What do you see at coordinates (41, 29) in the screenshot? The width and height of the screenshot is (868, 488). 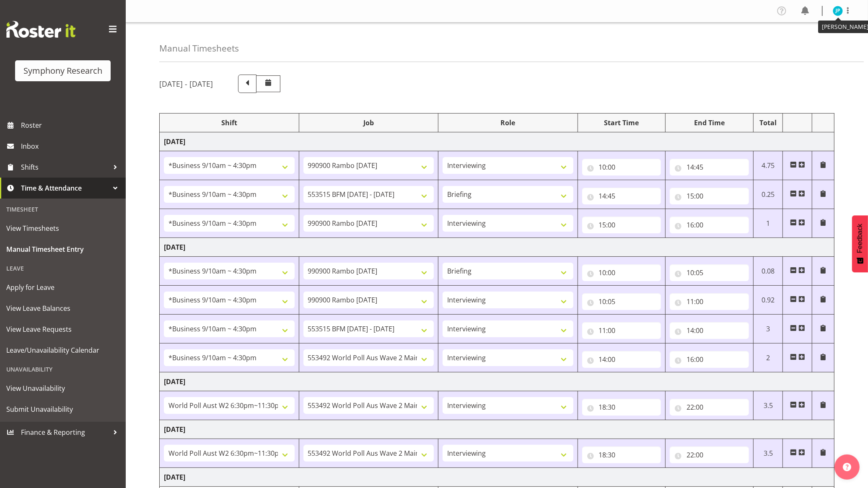 I see `img: Rosterit website logo` at bounding box center [41, 29].